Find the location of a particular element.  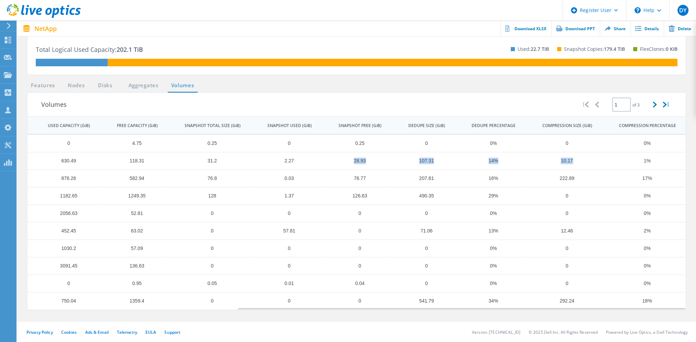

td: Column SNAPSHOT TOTAL SIZE (GiB), Value 76.8 is located at coordinates (208, 178).